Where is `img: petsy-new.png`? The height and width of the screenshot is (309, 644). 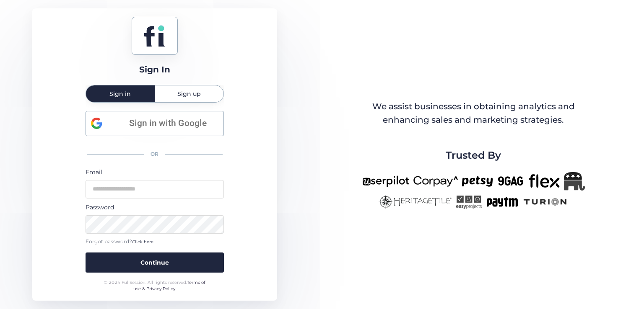
img: petsy-new.png is located at coordinates (477, 181).